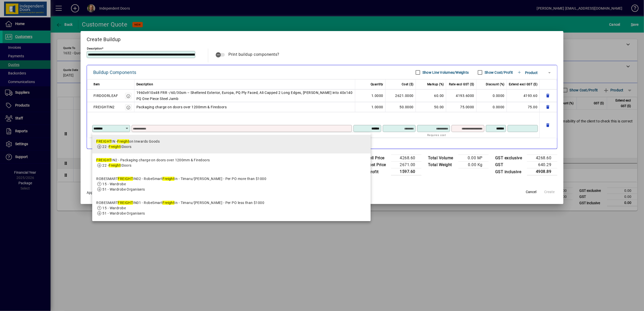 The image size is (644, 311). What do you see at coordinates (510, 158) in the screenshot?
I see `td: GST exclusive` at bounding box center [510, 158].